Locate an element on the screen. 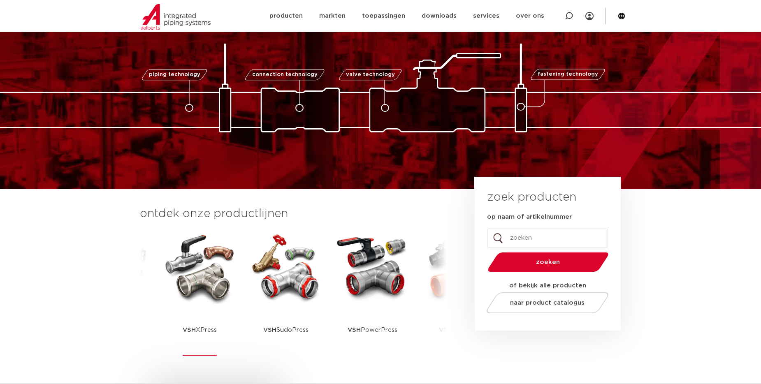 This screenshot has height=384, width=761. span: naar product catalogus is located at coordinates (548, 303).